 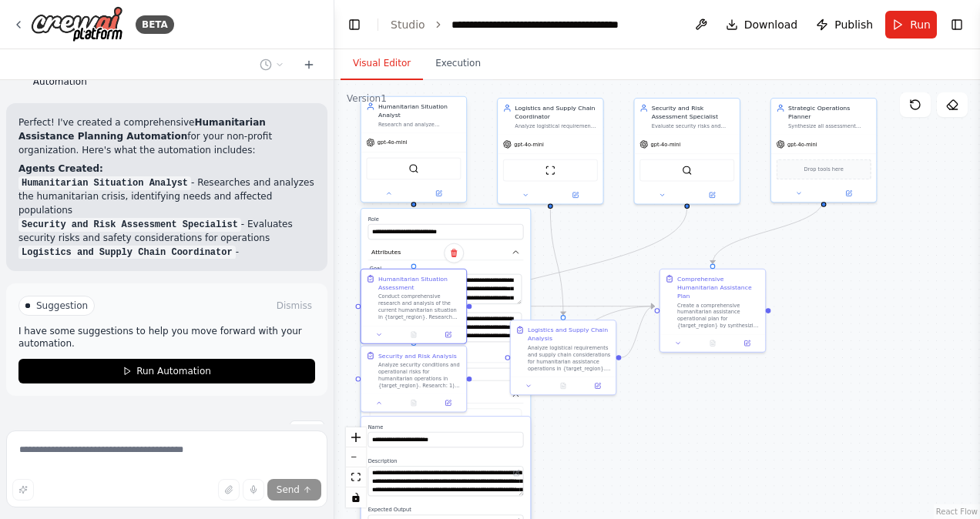 What do you see at coordinates (167, 337) in the screenshot?
I see `p: I have some suggestions to help you move forward with your automation.` at bounding box center [167, 337].